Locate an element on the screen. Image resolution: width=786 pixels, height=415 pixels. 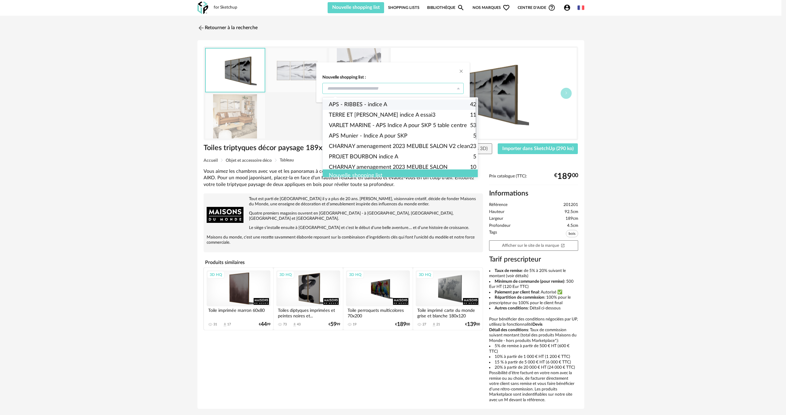
span: PROJET BOURBON indice A is located at coordinates (363, 157).